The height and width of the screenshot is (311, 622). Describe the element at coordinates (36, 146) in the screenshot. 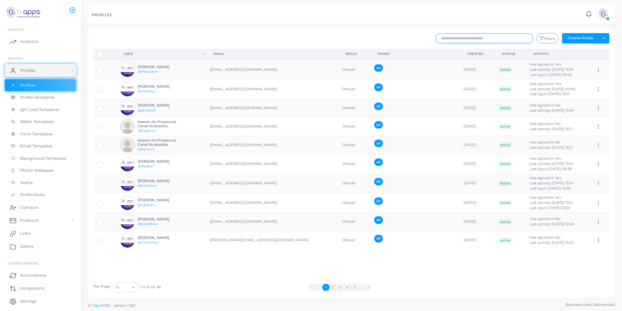

I see `span: Email Templates` at that location.